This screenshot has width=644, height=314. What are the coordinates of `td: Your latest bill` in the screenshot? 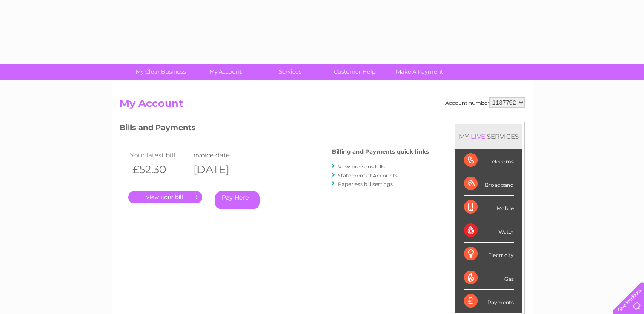 It's located at (159, 155).